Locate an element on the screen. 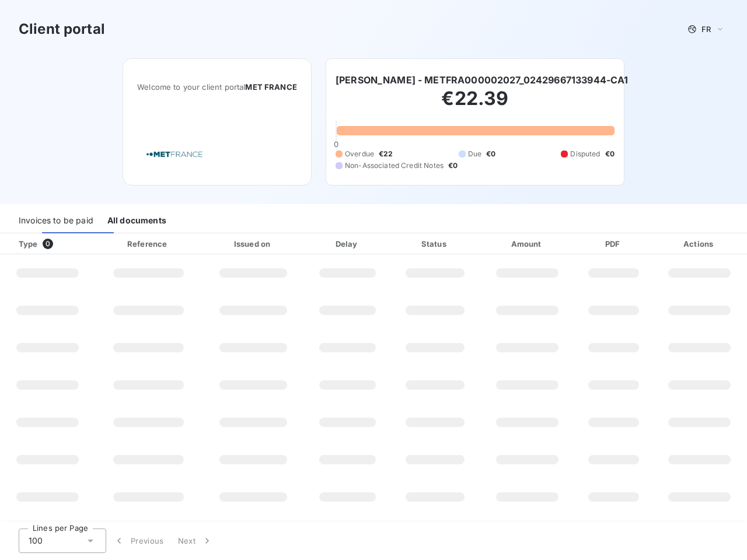  div: Invoices to be paid is located at coordinates (56, 221).